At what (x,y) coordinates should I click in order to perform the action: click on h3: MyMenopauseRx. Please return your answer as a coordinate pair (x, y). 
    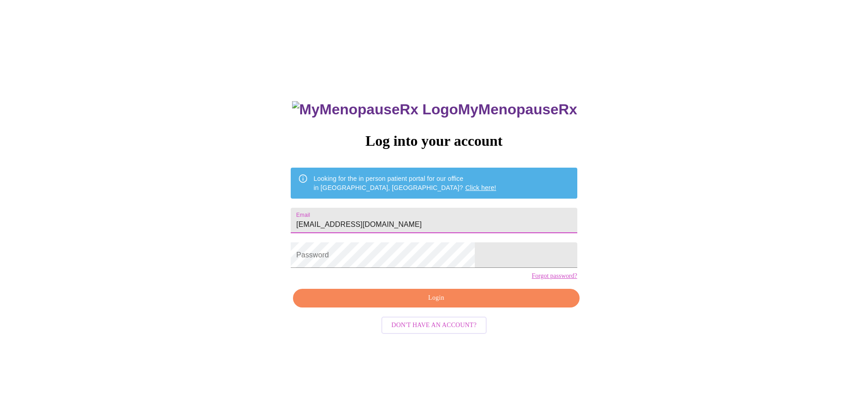
    Looking at the image, I should click on (435, 109).